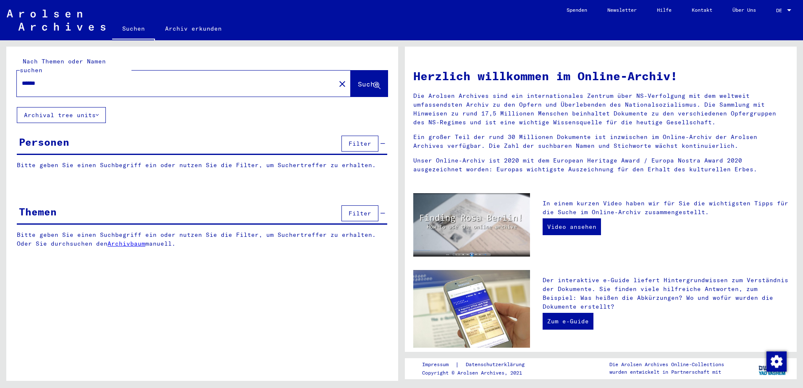 The height and width of the screenshot is (388, 803). Describe the element at coordinates (202, 165) in the screenshot. I see `p: Bitte geben Sie einen Suchbegriff ein oder nutzen Sie die Filter, um Suchertreffer zu erhalten.` at that location.